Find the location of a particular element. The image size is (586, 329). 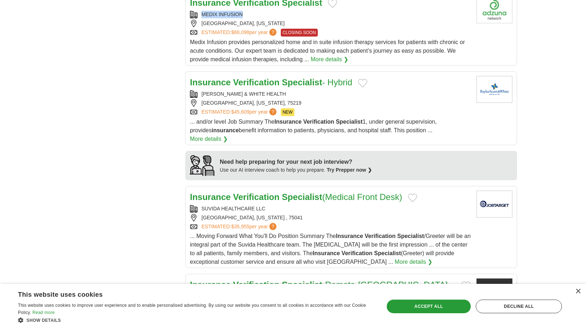

a: Read more, opens a new window is located at coordinates (43, 313).